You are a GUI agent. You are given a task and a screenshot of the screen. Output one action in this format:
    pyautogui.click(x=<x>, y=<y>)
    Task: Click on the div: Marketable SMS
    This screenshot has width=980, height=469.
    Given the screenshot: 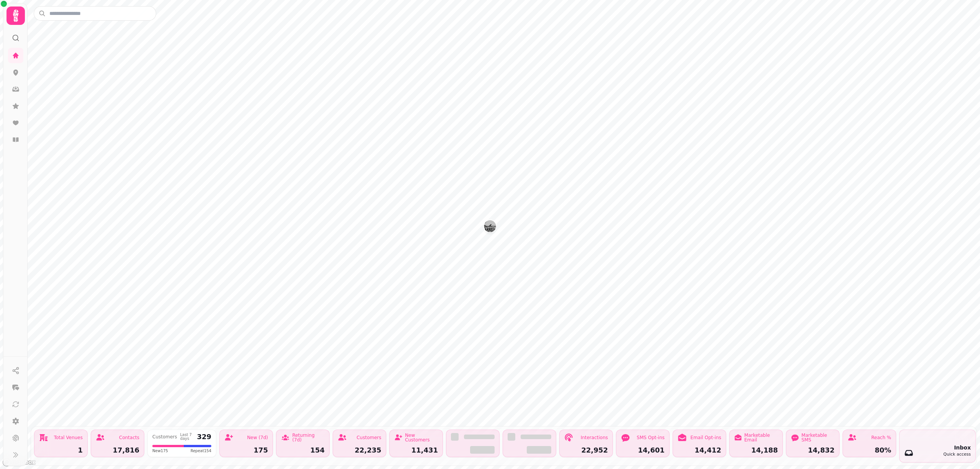 What is the action you would take?
    pyautogui.click(x=818, y=437)
    